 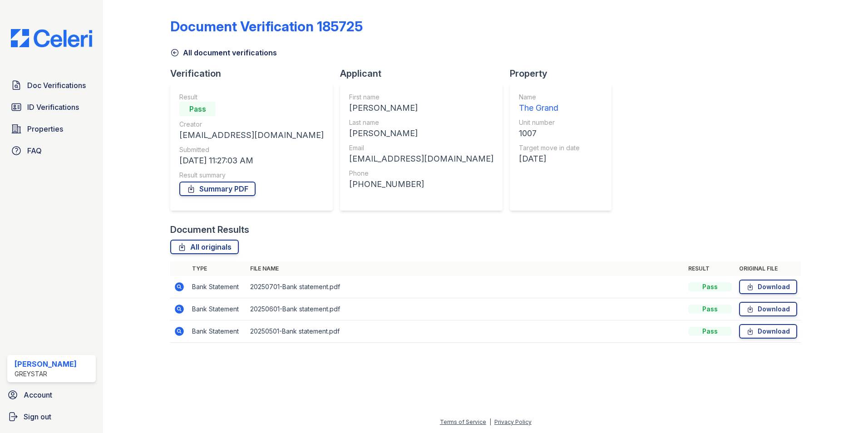 What do you see at coordinates (35, 151) in the screenshot?
I see `span: FAQ` at bounding box center [35, 151].